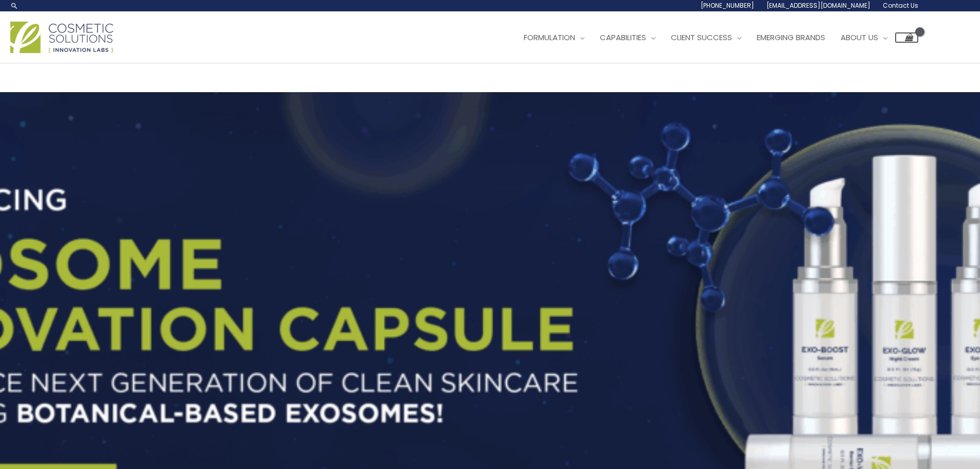  I want to click on img: Cosmetic Solutions Logo, so click(62, 37).